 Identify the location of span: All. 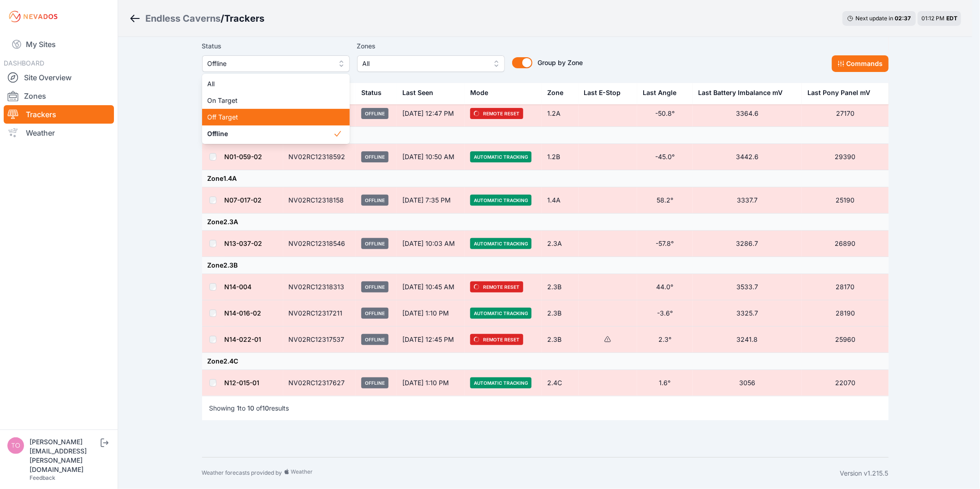
(271, 84).